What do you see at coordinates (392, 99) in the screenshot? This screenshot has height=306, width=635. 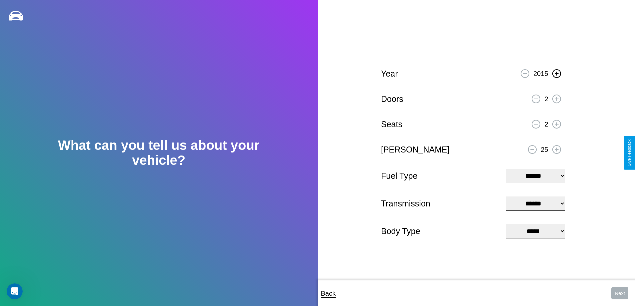 I see `p: Doors` at bounding box center [392, 99].